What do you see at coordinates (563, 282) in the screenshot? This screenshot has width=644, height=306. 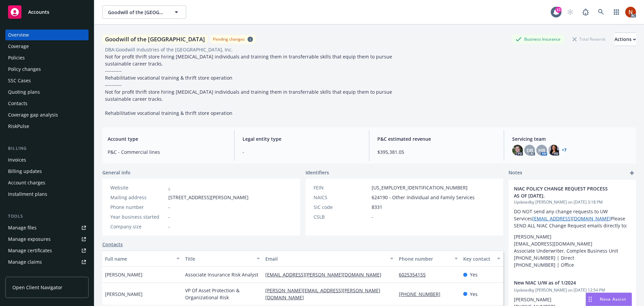 I see `span: New NIAC U/W as of 1/2024` at bounding box center [563, 282].